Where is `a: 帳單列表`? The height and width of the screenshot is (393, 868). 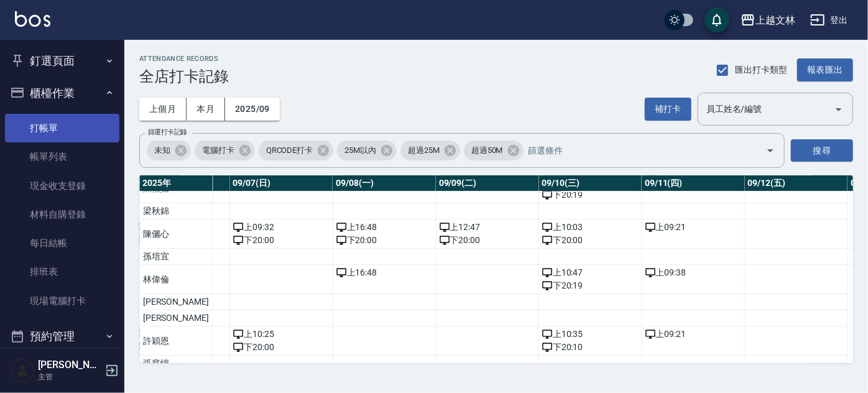 a: 帳單列表 is located at coordinates (62, 157).